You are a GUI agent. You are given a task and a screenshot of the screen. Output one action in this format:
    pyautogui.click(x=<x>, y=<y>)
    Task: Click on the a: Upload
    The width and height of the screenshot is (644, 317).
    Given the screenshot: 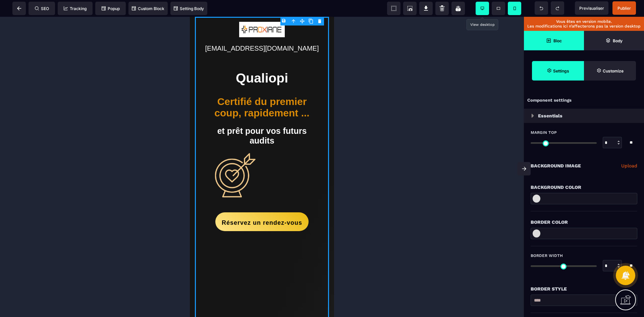 What is the action you would take?
    pyautogui.click(x=629, y=166)
    